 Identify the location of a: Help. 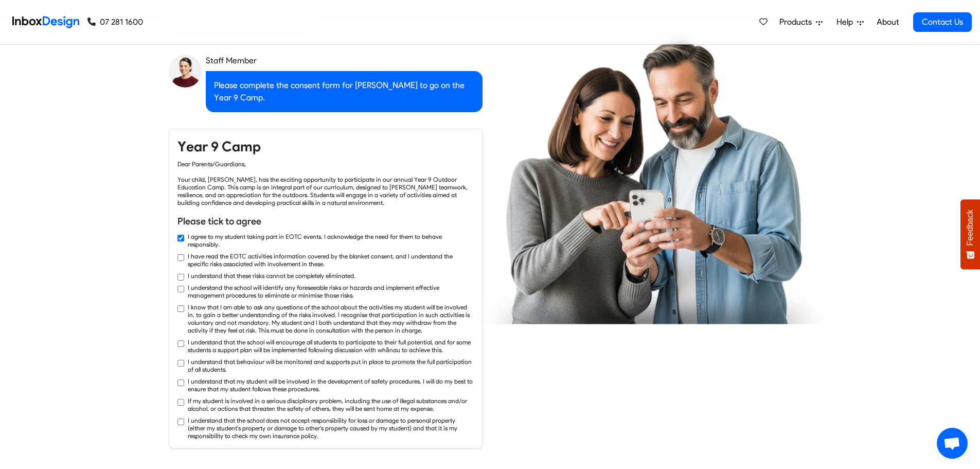
(850, 22).